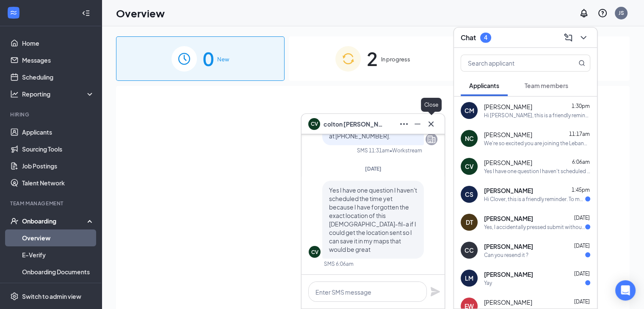 The width and height of the screenshot is (644, 309). Describe the element at coordinates (373, 220) in the screenshot. I see `span: Yes I have one question I haven't scheduled the time yet because I have forgotten the exact locat...` at that location.